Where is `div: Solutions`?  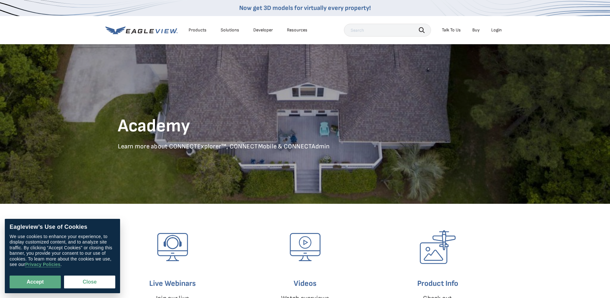 div: Solutions is located at coordinates (230, 30).